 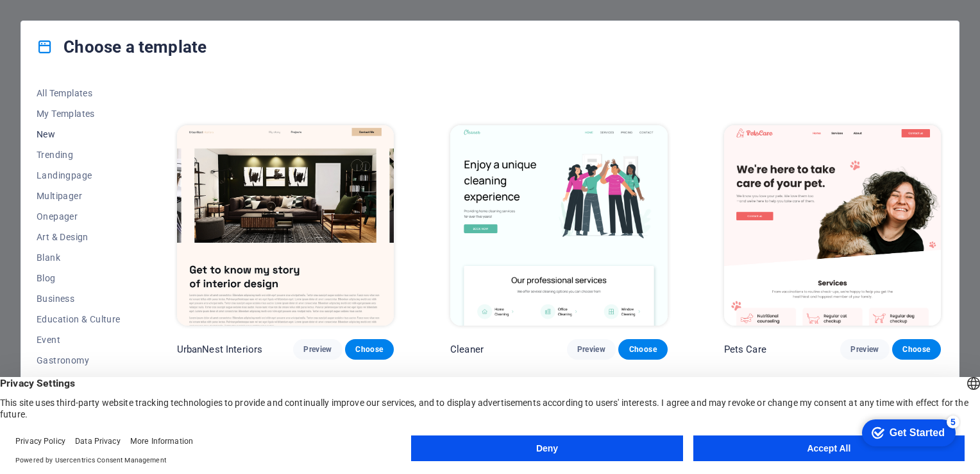 What do you see at coordinates (220, 349) in the screenshot?
I see `p: UrbanNest Interiors` at bounding box center [220, 349].